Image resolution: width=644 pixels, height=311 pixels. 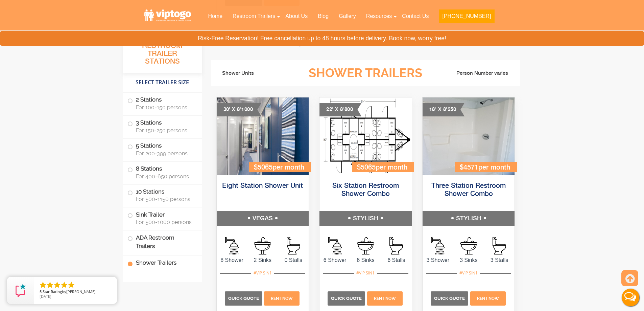 What do you see at coordinates (165, 108) in the screenshot?
I see `span: For 100-150 persons` at bounding box center [165, 108].